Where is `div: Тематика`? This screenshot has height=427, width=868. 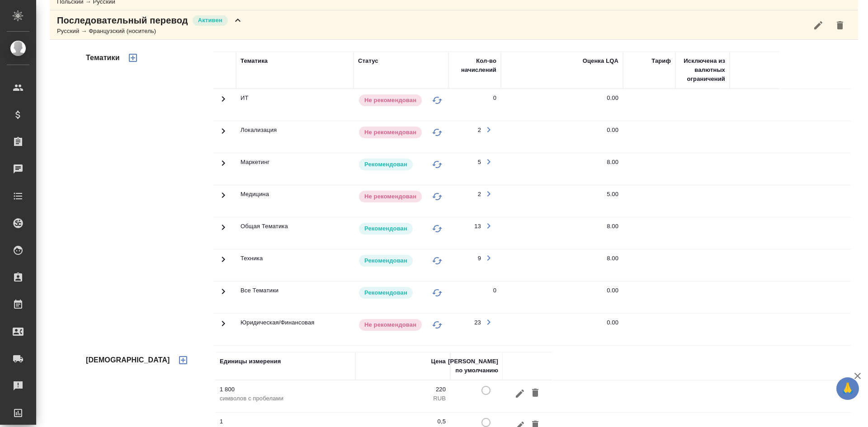
div: Тематика is located at coordinates (254, 61).